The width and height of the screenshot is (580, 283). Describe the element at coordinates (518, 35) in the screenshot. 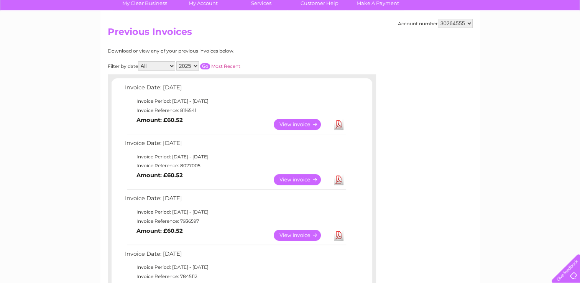

I see `a: Blog` at that location.